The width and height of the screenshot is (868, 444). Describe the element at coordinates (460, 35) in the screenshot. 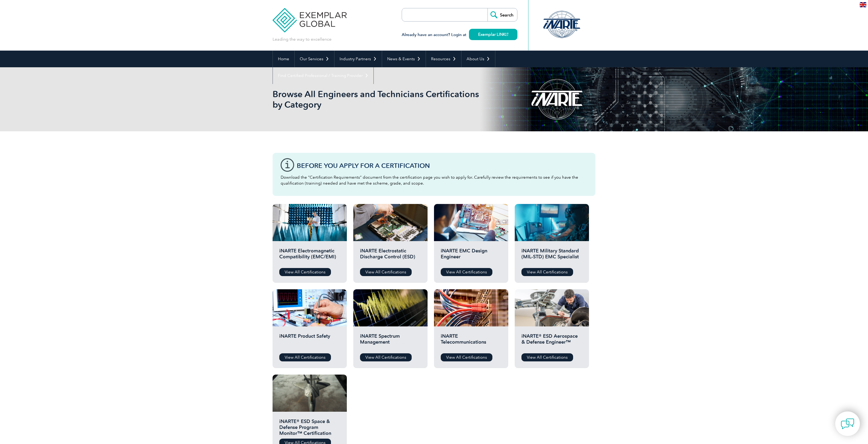

I see `h3: Already have an account? Login at` at that location.